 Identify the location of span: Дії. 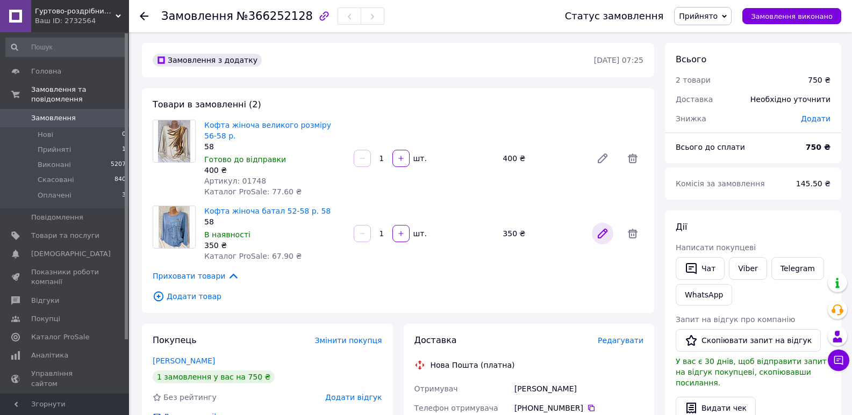
(681, 227).